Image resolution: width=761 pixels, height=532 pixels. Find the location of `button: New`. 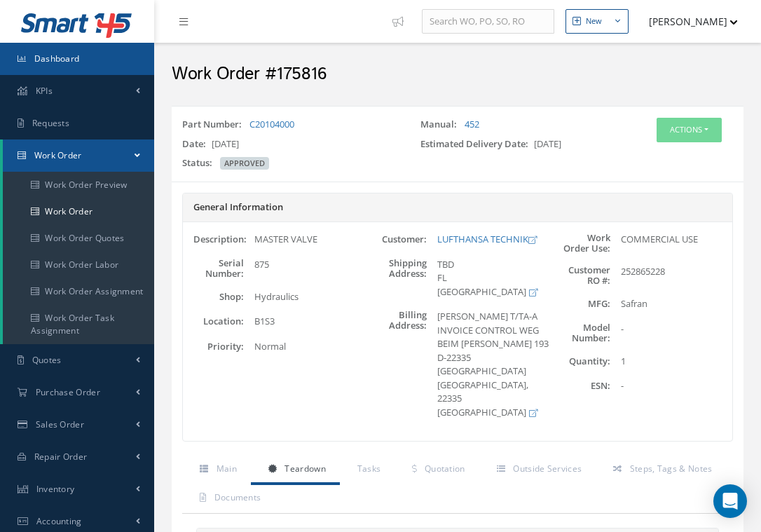

button: New is located at coordinates (597, 21).